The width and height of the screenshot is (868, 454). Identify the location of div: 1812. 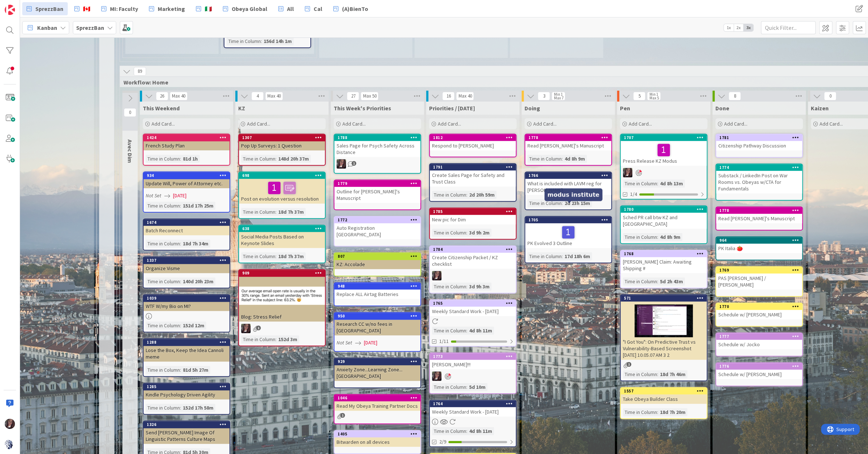
(473, 138).